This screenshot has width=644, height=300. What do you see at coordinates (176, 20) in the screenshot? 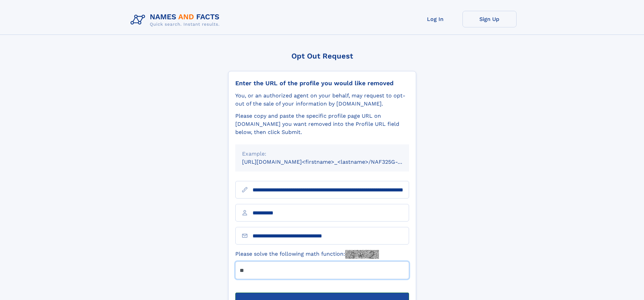
I see `img: Logo Names and Facts` at bounding box center [176, 20].